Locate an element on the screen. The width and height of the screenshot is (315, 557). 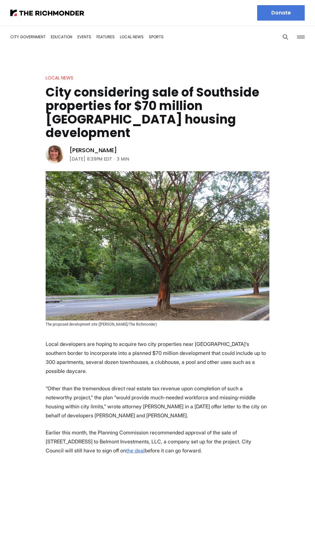
a: Features is located at coordinates (106, 37).